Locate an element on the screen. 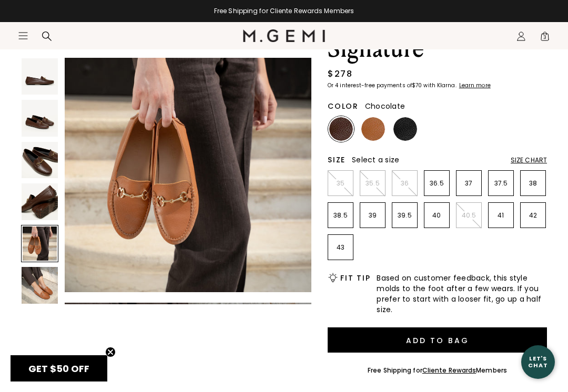  div: Size Chart is located at coordinates (529, 160).